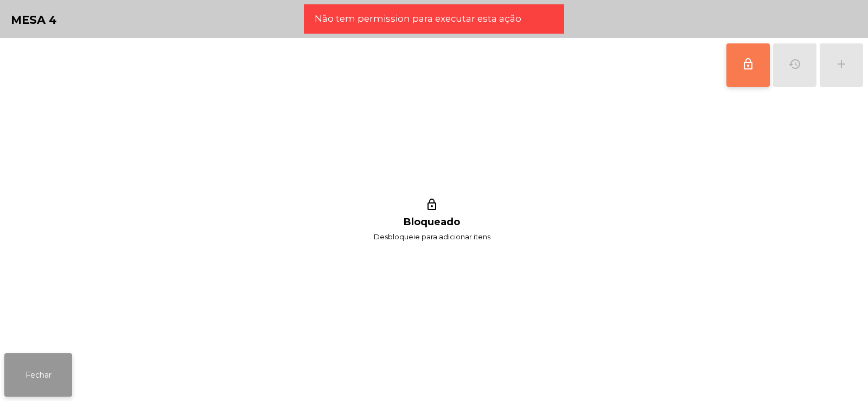 The image size is (868, 401). Describe the element at coordinates (38, 375) in the screenshot. I see `button: Fechar` at that location.